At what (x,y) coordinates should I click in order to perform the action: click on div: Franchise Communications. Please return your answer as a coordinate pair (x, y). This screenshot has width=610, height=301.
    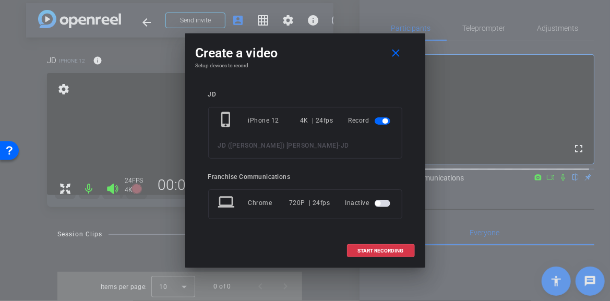
    Looking at the image, I should click on (306, 177).